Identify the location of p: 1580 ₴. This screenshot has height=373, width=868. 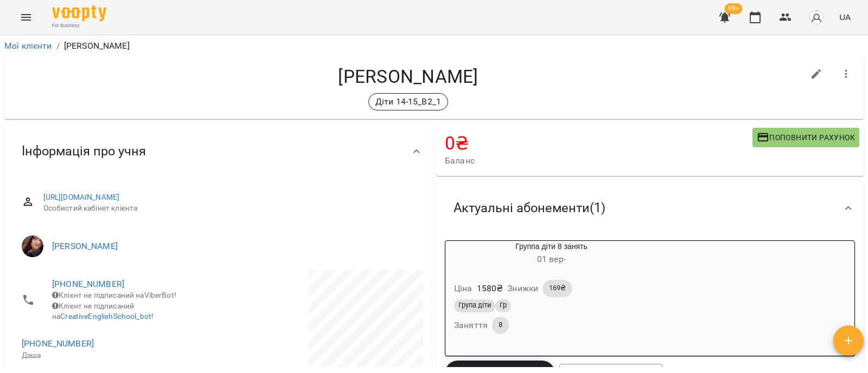
(490, 289).